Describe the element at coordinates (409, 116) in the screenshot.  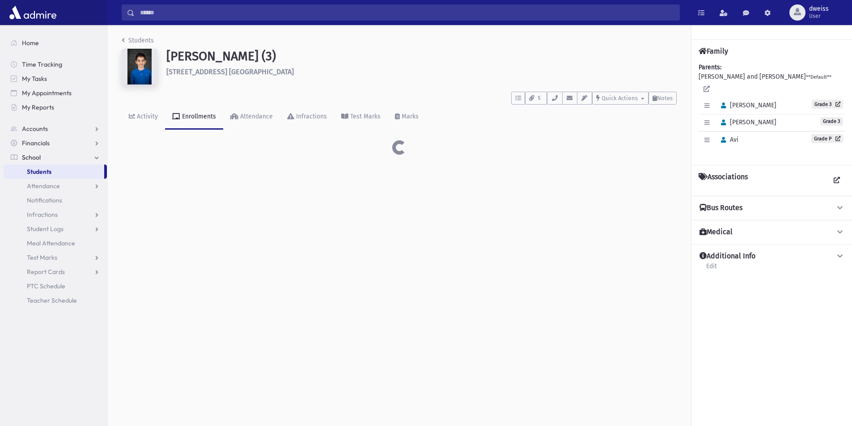
I see `div: Marks` at that location.